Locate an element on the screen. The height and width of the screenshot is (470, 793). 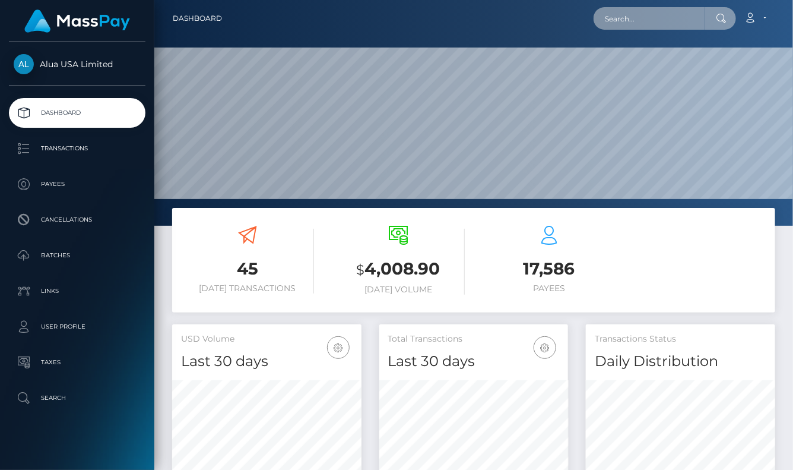
h5: Total Transactions is located at coordinates (474, 339).